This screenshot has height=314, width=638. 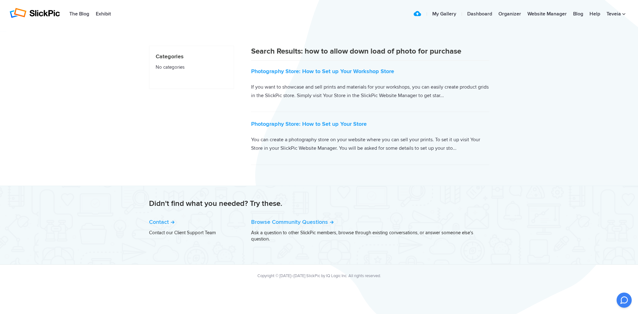 I want to click on a: Photography Store: How to Set up Your Store, so click(x=309, y=124).